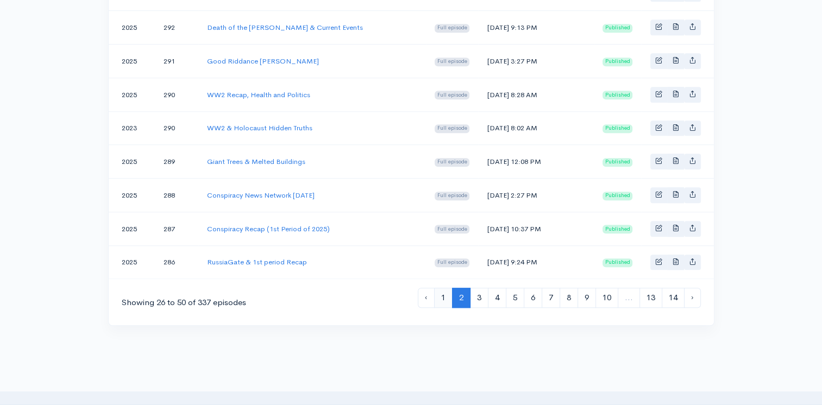  Describe the element at coordinates (177, 28) in the screenshot. I see `td: 292` at that location.